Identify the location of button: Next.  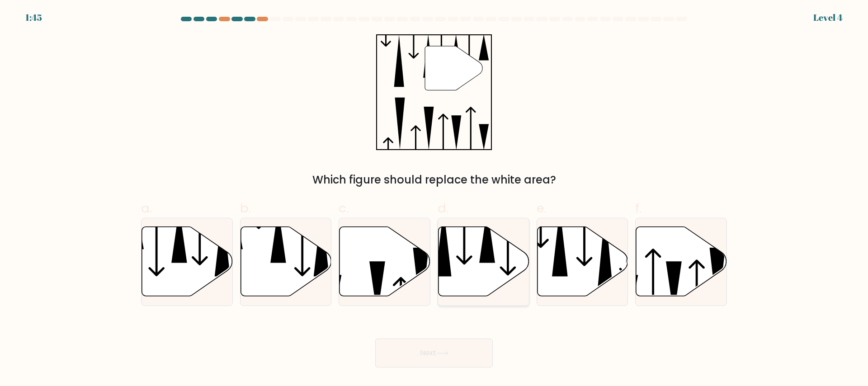
(434, 352).